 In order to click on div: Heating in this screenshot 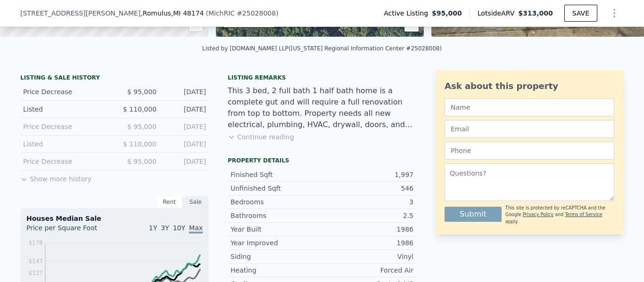, I will do `click(276, 271)`.